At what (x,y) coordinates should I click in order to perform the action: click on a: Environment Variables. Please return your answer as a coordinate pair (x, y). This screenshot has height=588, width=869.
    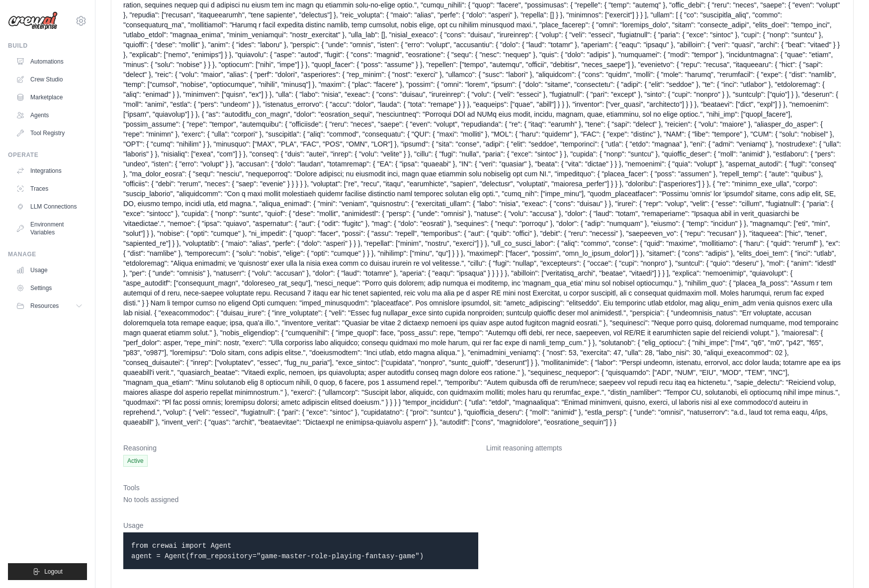
    Looking at the image, I should click on (49, 229).